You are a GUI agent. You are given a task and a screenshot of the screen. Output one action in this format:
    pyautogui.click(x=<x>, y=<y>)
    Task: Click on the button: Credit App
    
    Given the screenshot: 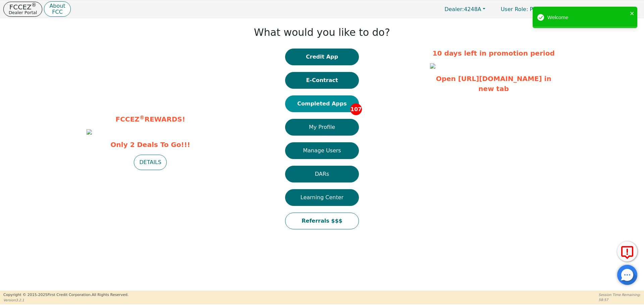 What is the action you would take?
    pyautogui.click(x=322, y=57)
    